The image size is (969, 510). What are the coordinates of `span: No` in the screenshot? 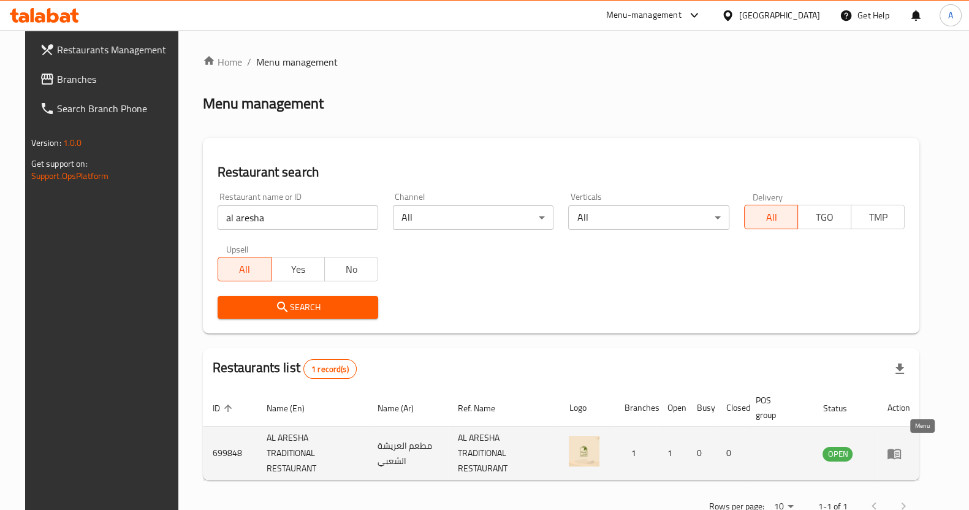 It's located at (351, 269).